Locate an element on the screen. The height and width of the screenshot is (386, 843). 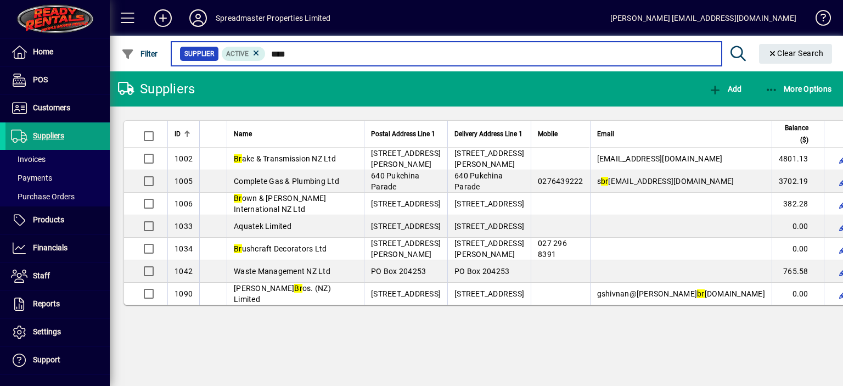
span: Aquatek Limited is located at coordinates (262, 226).